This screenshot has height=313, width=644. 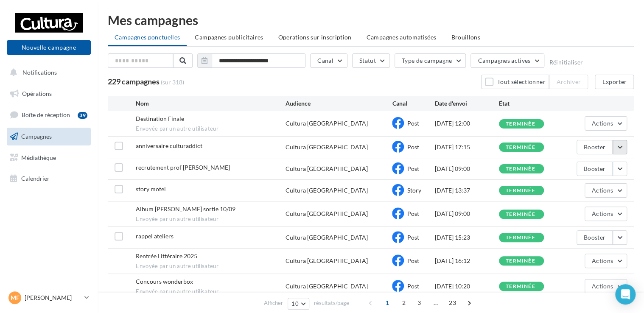 I want to click on span: Calendrier, so click(x=35, y=178).